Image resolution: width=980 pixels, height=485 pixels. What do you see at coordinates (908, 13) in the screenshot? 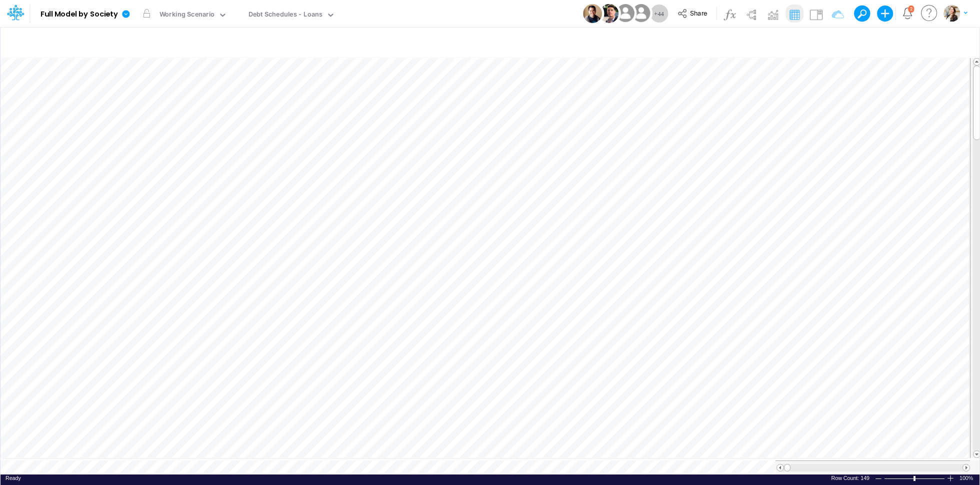
I see `a: Notifications` at bounding box center [908, 13].